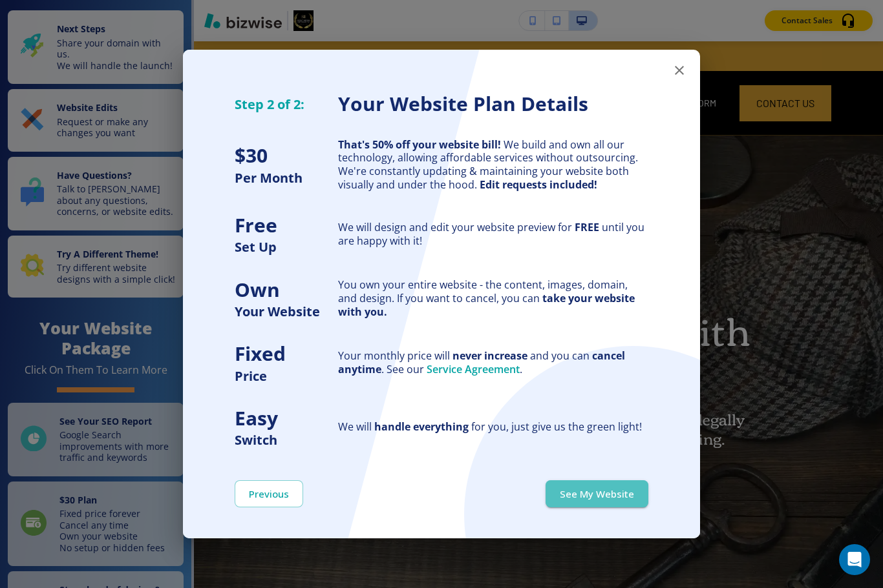  What do you see at coordinates (421, 427) in the screenshot?
I see `strong: handle everything` at bounding box center [421, 427].